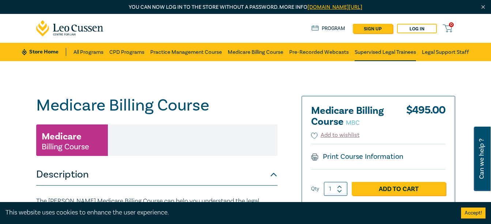 This screenshot has height=224, width=491. Describe the element at coordinates (336, 189) in the screenshot. I see `input: 1` at that location.